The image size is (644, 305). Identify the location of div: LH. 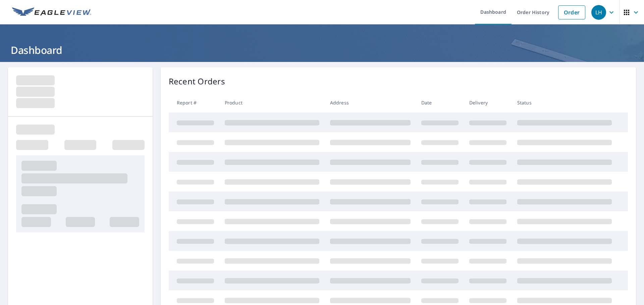
(599, 12).